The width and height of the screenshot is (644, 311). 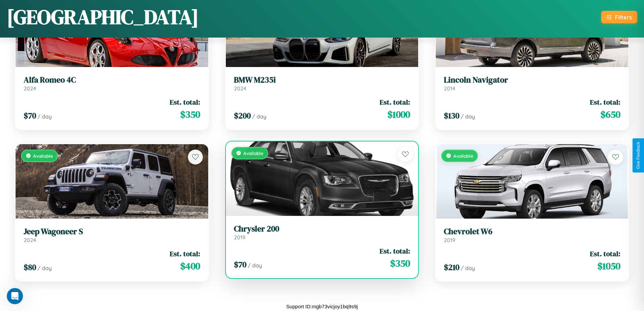 What do you see at coordinates (624, 17) in the screenshot?
I see `div: Filters` at bounding box center [624, 17].